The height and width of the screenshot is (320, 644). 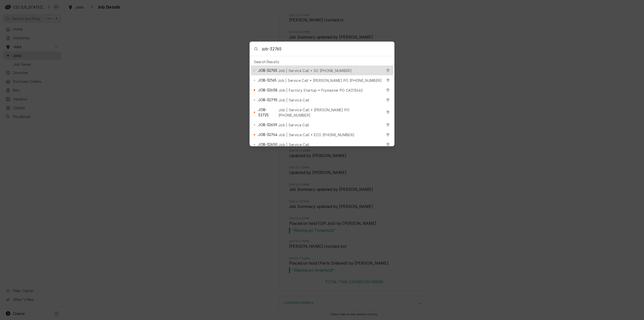 What do you see at coordinates (267, 80) in the screenshot?
I see `span: JOB-32165` at bounding box center [267, 80].